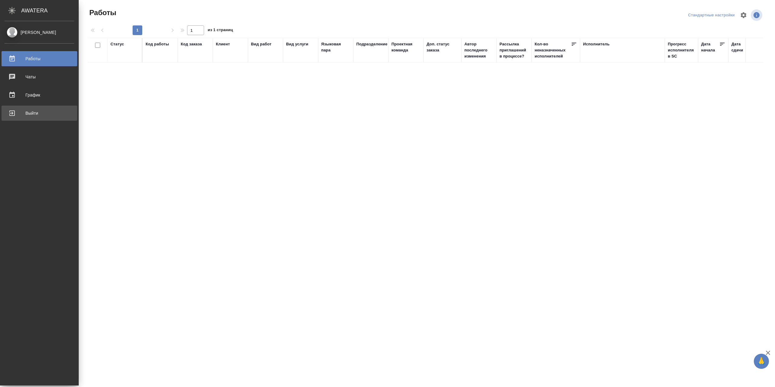 Image resolution: width=775 pixels, height=387 pixels. What do you see at coordinates (711, 15) in the screenshot?
I see `div: split button` at bounding box center [711, 15].